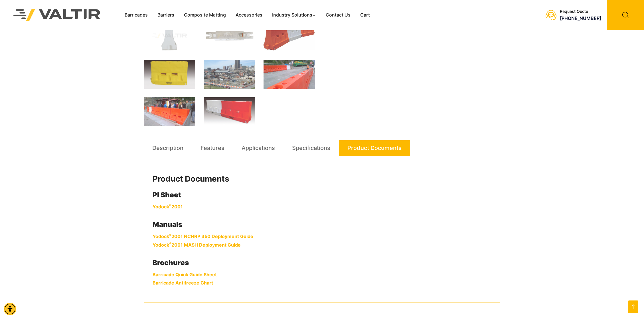 This screenshot has width=644, height=319. What do you see at coordinates (633, 307) in the screenshot?
I see `a: Open this option` at bounding box center [633, 307].